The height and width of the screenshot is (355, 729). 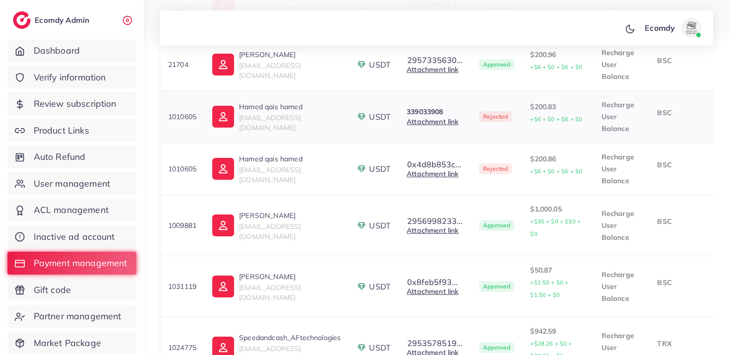 What do you see at coordinates (72, 157) in the screenshot?
I see `a: Auto Refund` at bounding box center [72, 157].